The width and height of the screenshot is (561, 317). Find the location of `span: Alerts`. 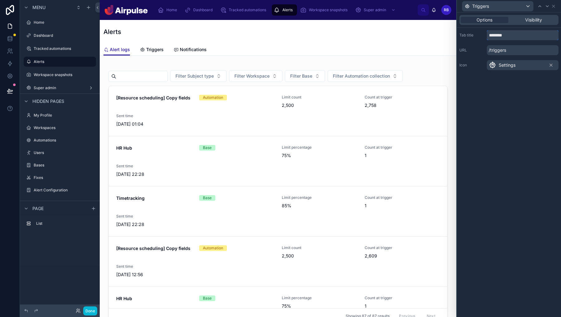

span: Alerts is located at coordinates (287, 10).